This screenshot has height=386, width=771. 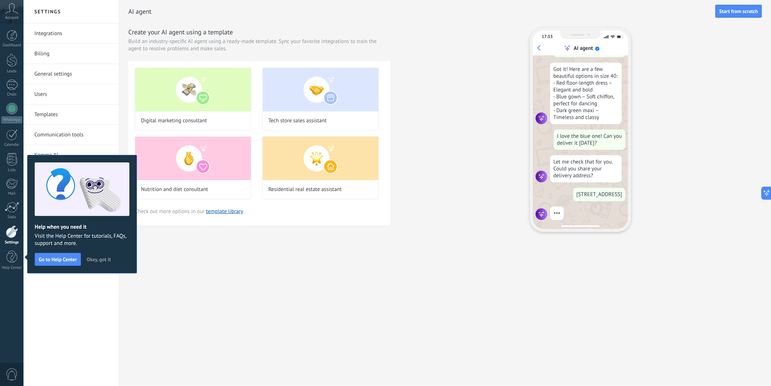 What do you see at coordinates (259, 32) in the screenshot?
I see `h3: Create your AI agent using a template` at bounding box center [259, 32].